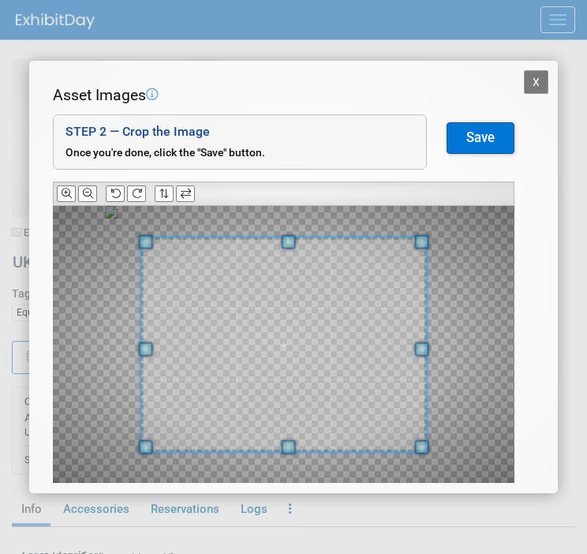 Image resolution: width=587 pixels, height=554 pixels. What do you see at coordinates (115, 193) in the screenshot?
I see `button: Rotate Counter-clockwise` at bounding box center [115, 193].